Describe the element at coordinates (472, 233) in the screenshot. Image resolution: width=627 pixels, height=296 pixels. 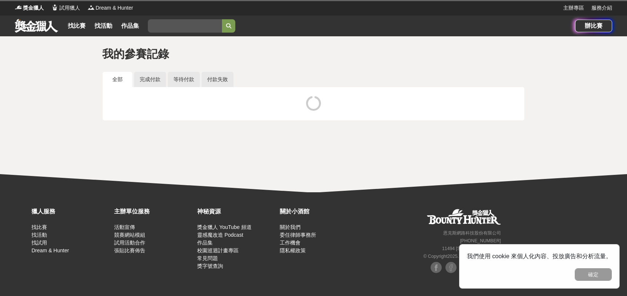
I see `small: 恩克斯網路科技股份有限公司` at that location.